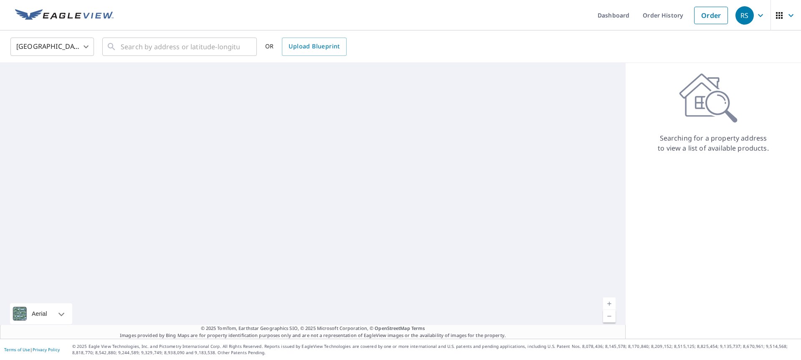  I want to click on p: © 2025 Eagle View Technologies, Inc. and Pictometry International Corp. All Rights Reserved. Repo..., so click(434, 350).